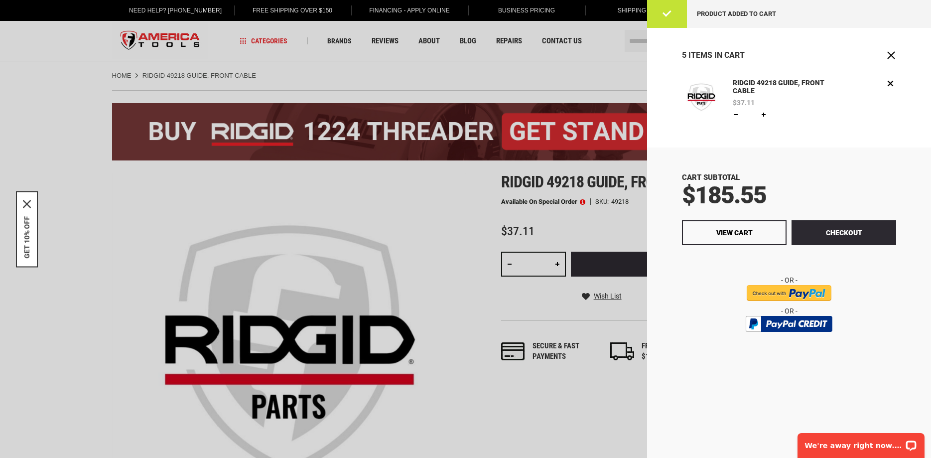 The image size is (931, 458). I want to click on span: 5, so click(684, 55).